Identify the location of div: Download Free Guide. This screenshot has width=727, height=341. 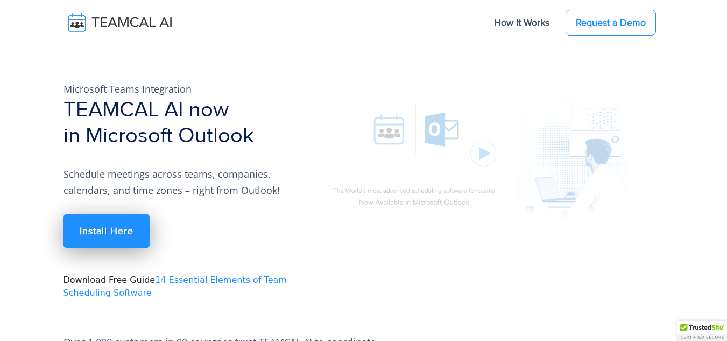
(185, 182).